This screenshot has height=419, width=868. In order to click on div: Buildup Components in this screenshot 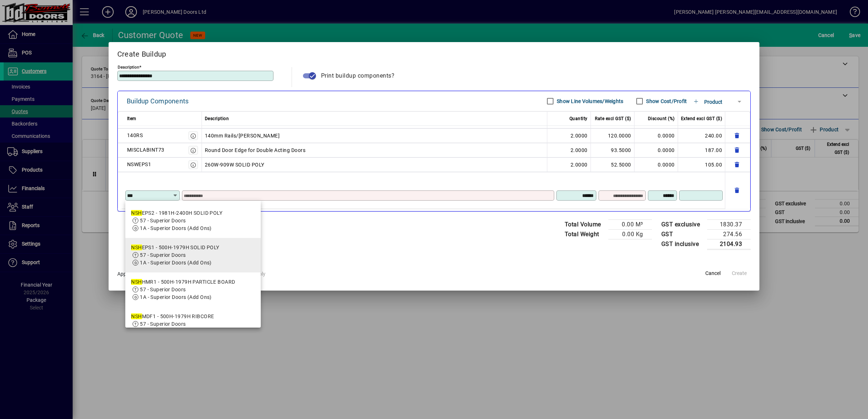, I will do `click(157, 101)`.